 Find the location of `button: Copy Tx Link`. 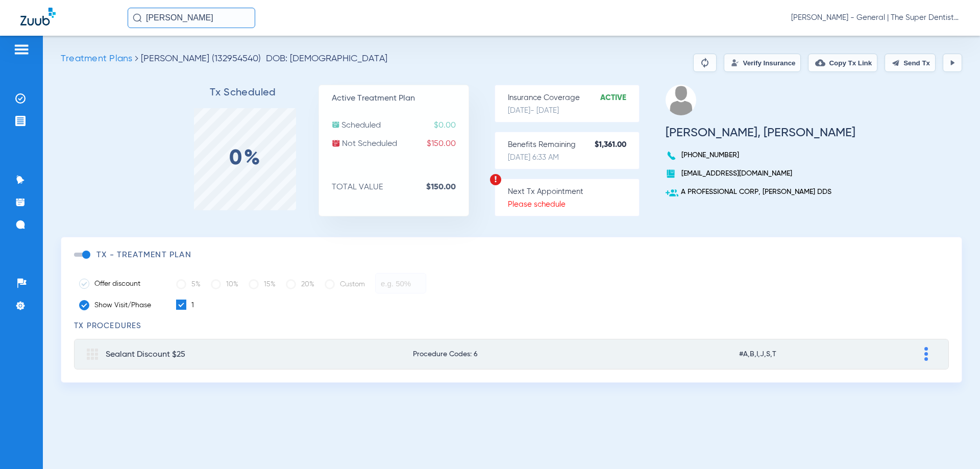

button: Copy Tx Link is located at coordinates (843, 63).